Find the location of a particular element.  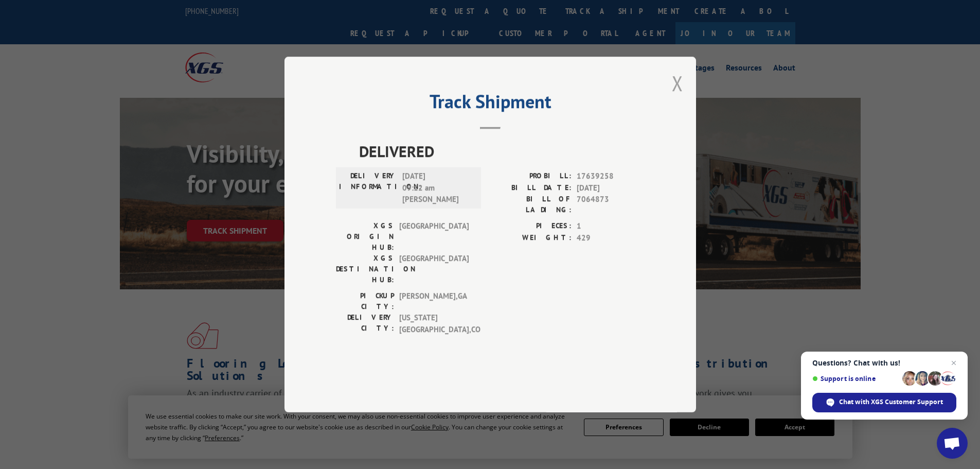

div: Chat with XGS Customer Support is located at coordinates (884, 403).